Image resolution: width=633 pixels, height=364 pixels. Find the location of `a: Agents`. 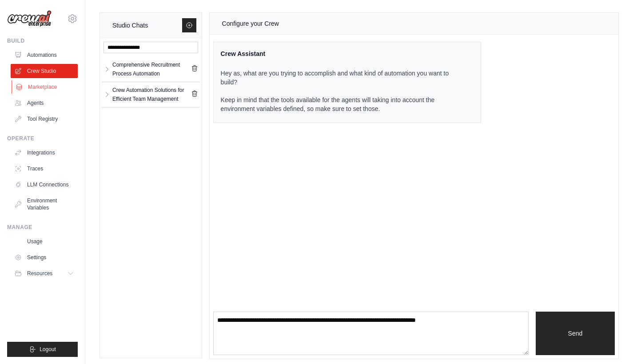

a: Agents is located at coordinates (44, 103).